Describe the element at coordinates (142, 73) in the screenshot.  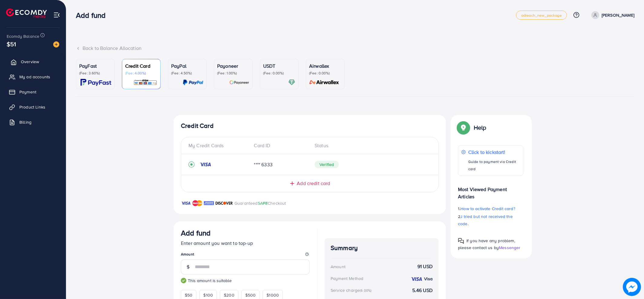
I see `p: (Fee: 4.00%)` at that location.